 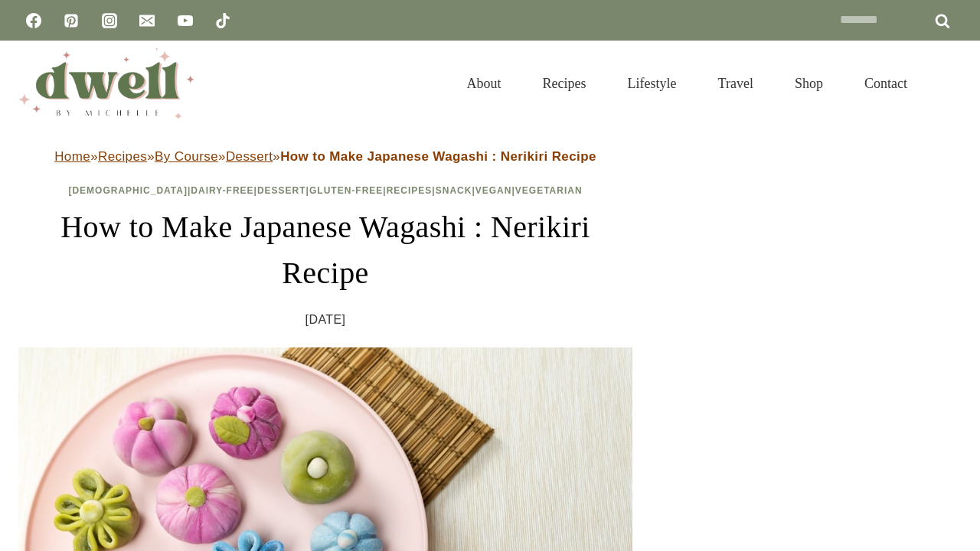 What do you see at coordinates (107, 83) in the screenshot?
I see `img: DWELL by michelle` at bounding box center [107, 83].